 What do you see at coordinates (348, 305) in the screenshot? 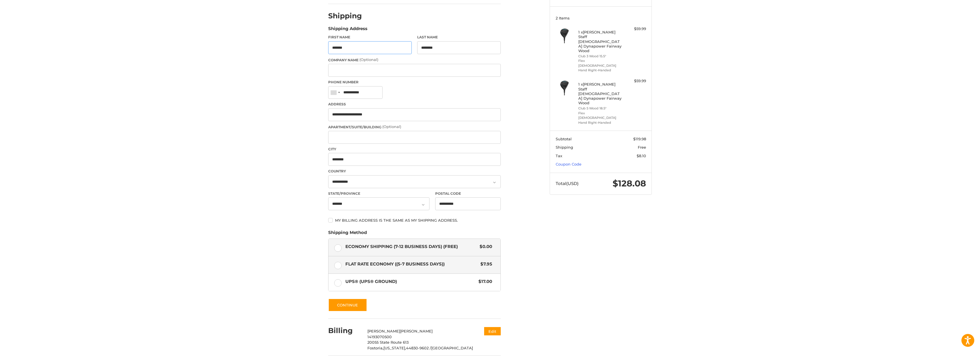
I see `button: Continue` at bounding box center [348, 305].